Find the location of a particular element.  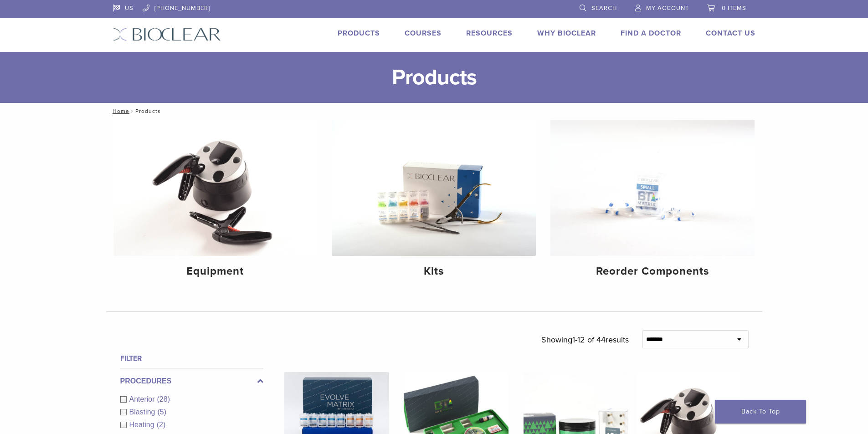

span: Heating is located at coordinates (143, 424).